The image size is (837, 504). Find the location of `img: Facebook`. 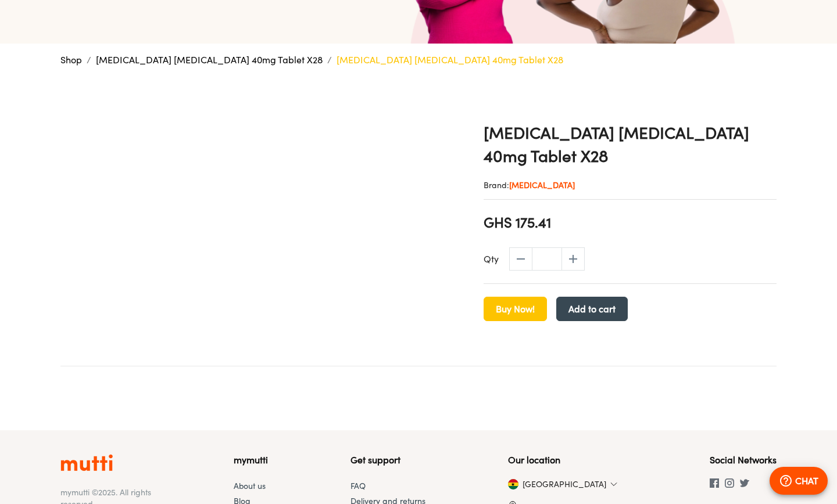

img: Facebook is located at coordinates (715, 484).